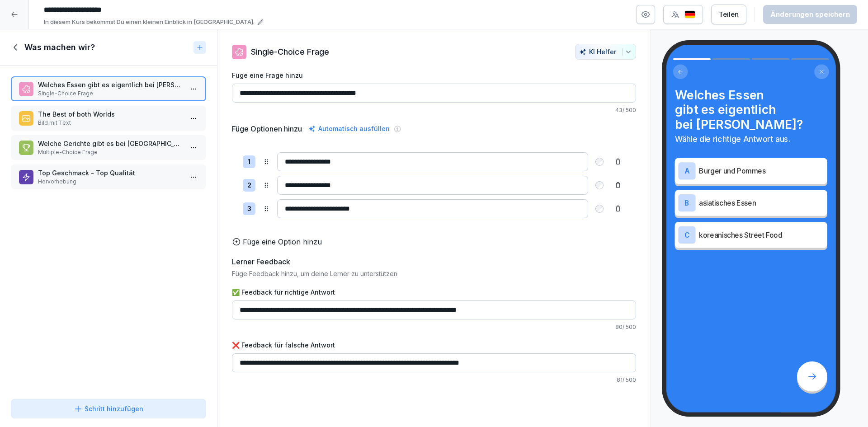  What do you see at coordinates (729, 15) in the screenshot?
I see `div: Teilen` at bounding box center [729, 15].